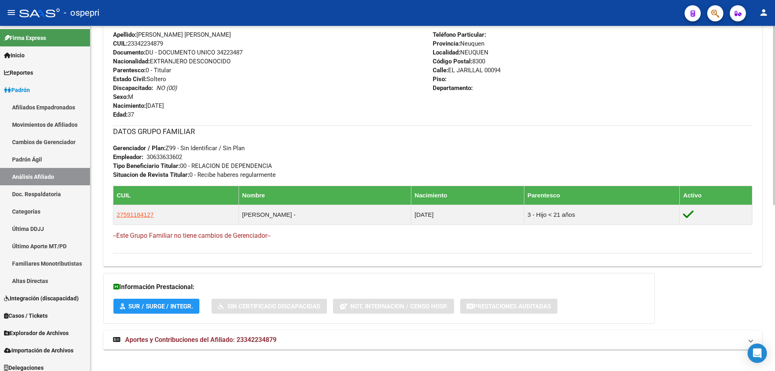 This screenshot has width=775, height=371. I want to click on strong: Estado Civil:, so click(130, 79).